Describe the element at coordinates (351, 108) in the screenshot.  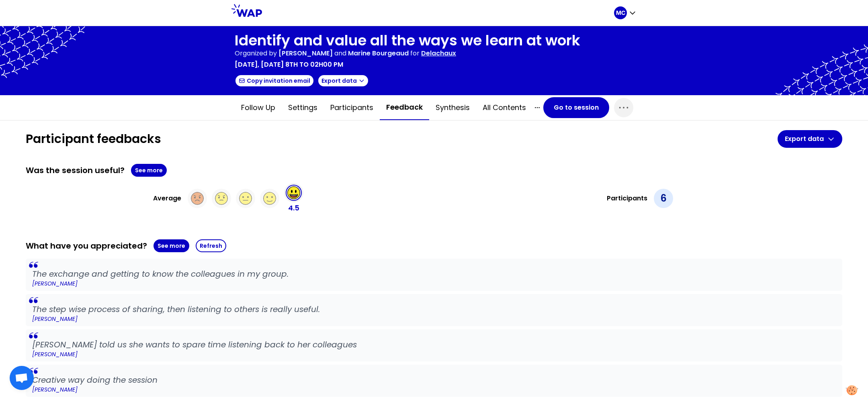
I see `button: Participants` at that location.